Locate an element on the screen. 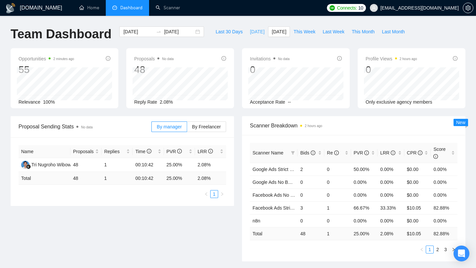 This screenshot has width=476, height=268. li: Previous Page is located at coordinates (422, 250).